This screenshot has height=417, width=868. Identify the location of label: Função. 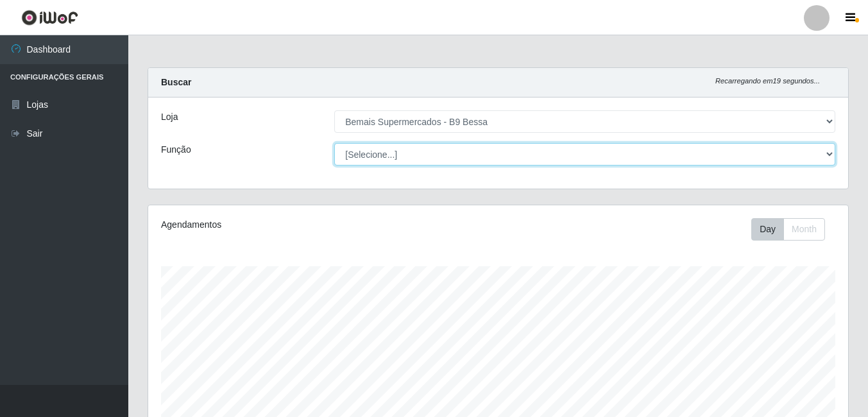
(176, 150).